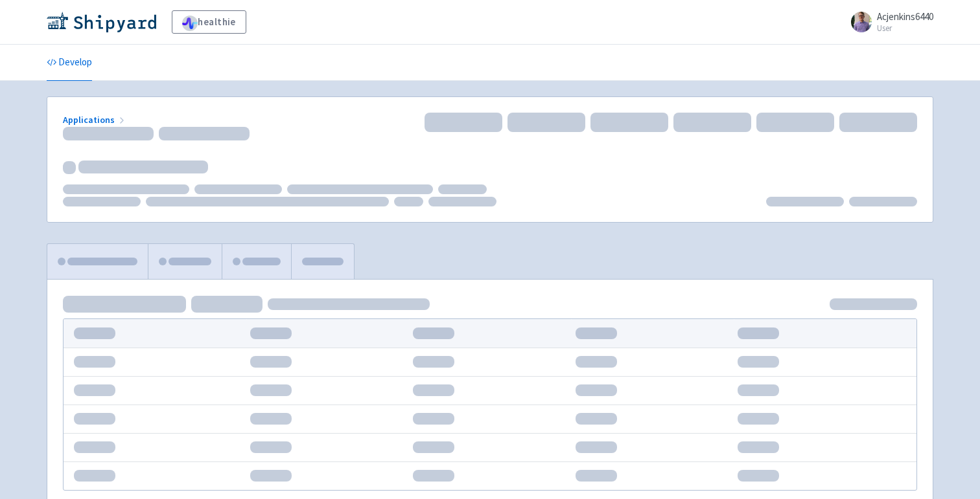 The width and height of the screenshot is (980, 499). Describe the element at coordinates (888, 22) in the screenshot. I see `a: Acjenkins6440 User` at that location.